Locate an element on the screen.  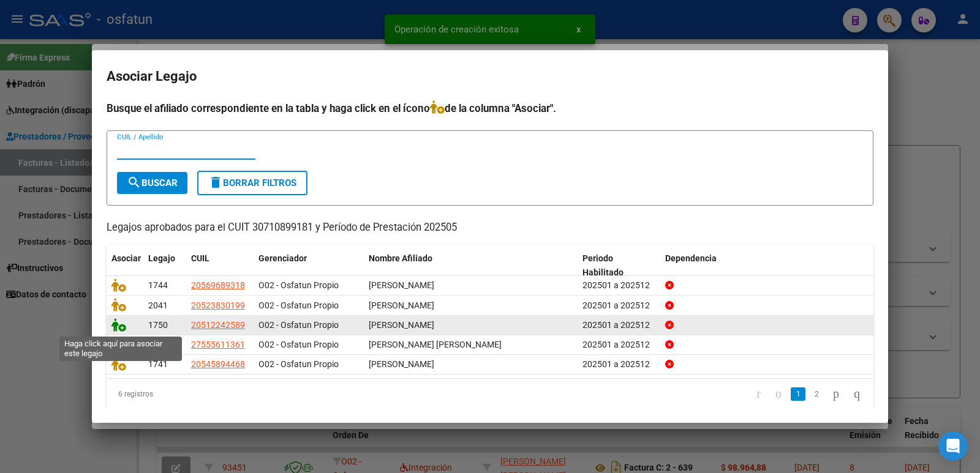
a: 1 is located at coordinates (798, 394).